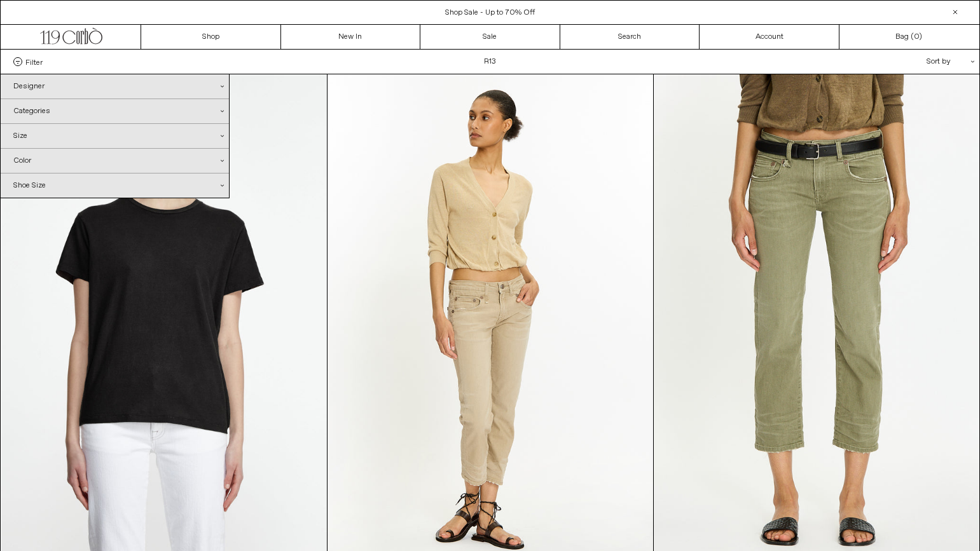 The height and width of the screenshot is (551, 980). I want to click on div: Size, so click(114, 136).